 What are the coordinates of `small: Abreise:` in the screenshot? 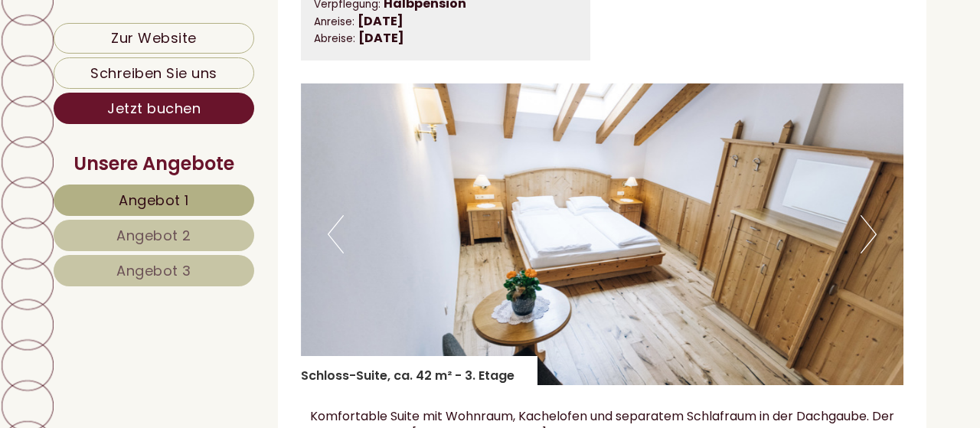 It's located at (335, 38).